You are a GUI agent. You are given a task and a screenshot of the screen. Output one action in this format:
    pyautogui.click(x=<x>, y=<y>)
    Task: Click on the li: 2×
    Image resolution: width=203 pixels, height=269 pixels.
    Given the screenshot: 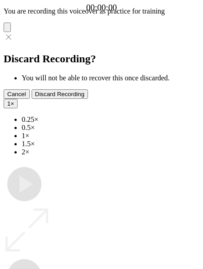 What is the action you would take?
    pyautogui.click(x=111, y=152)
    